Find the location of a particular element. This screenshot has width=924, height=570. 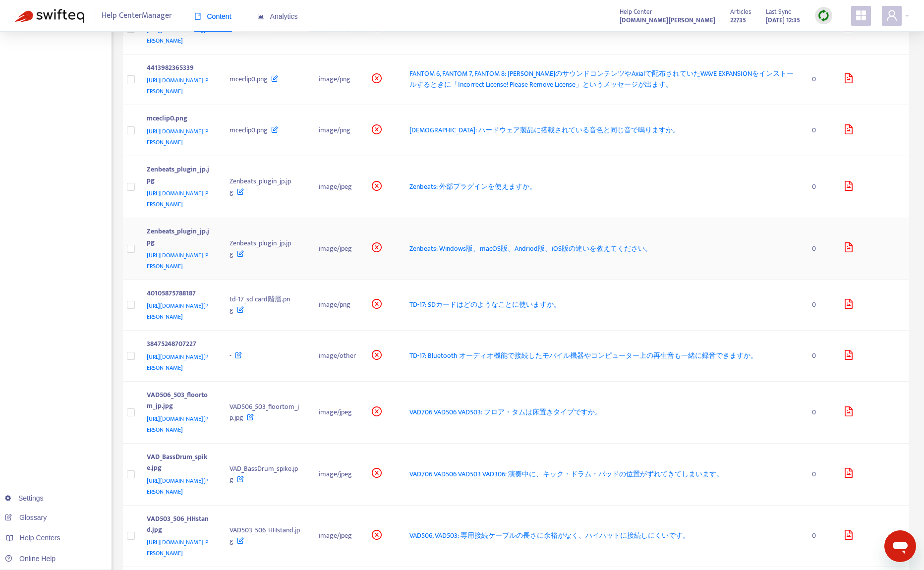

strong: 22735 is located at coordinates (739, 20).